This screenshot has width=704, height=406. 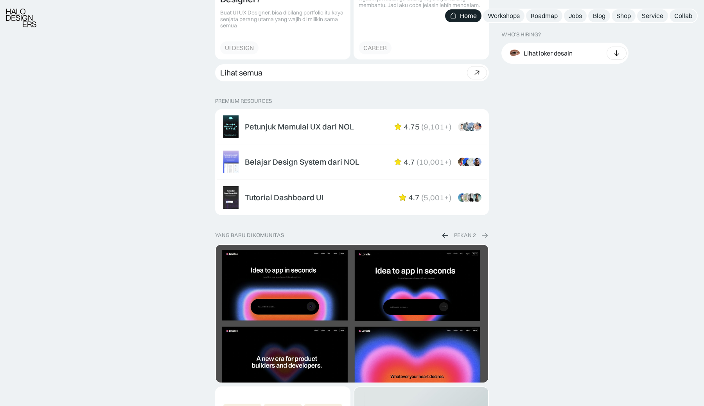 What do you see at coordinates (463, 16) in the screenshot?
I see `a: Home` at bounding box center [463, 16].